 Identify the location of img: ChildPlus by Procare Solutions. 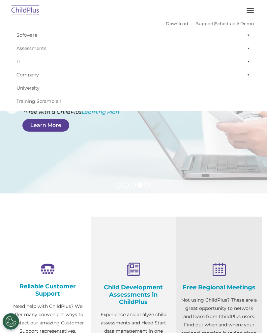
(25, 11).